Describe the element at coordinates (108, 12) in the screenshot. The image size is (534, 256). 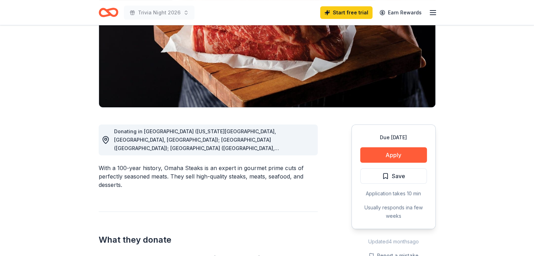
I see `a: Home` at that location.